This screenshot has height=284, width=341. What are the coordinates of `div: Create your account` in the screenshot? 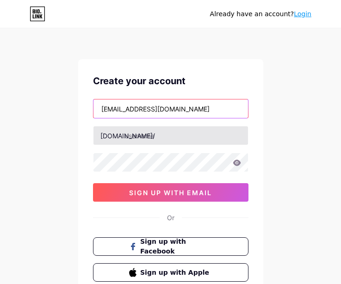 It's located at (171, 81).